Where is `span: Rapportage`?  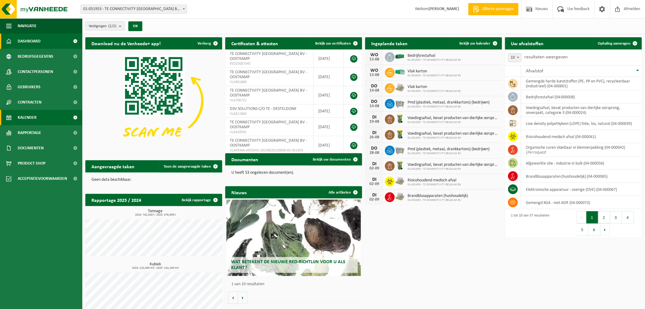
span: Rapportage is located at coordinates (29, 133).